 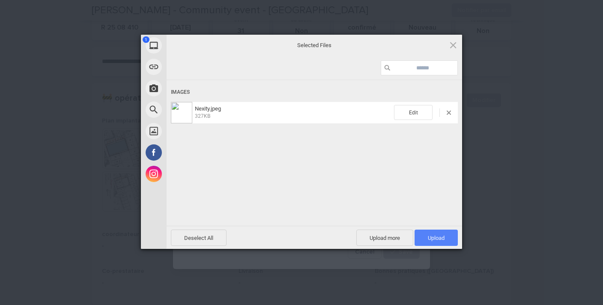 What do you see at coordinates (199, 238) in the screenshot?
I see `span: Deselect All` at bounding box center [199, 238].